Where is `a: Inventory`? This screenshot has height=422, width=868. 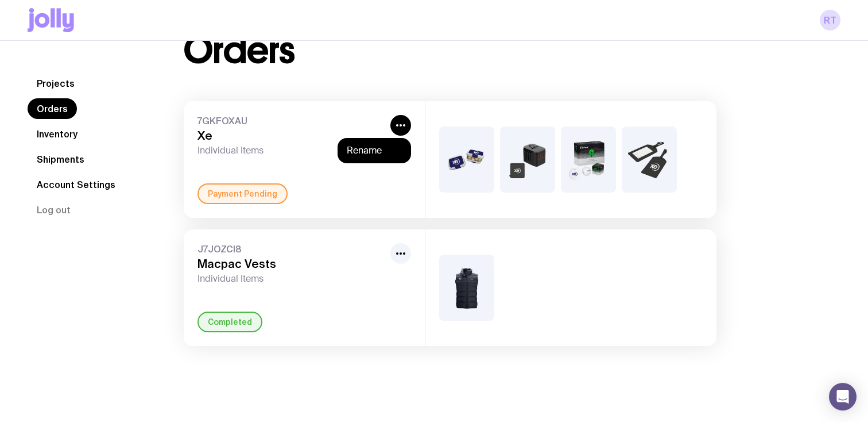 a: Inventory is located at coordinates (57, 134).